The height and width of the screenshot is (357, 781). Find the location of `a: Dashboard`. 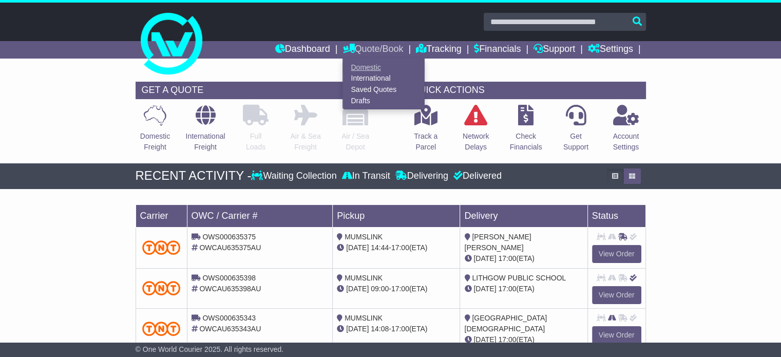

a: Dashboard is located at coordinates (302, 50).